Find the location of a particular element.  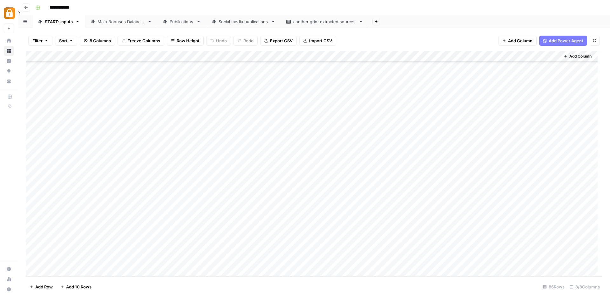

div: 86 Rows is located at coordinates (554, 287).